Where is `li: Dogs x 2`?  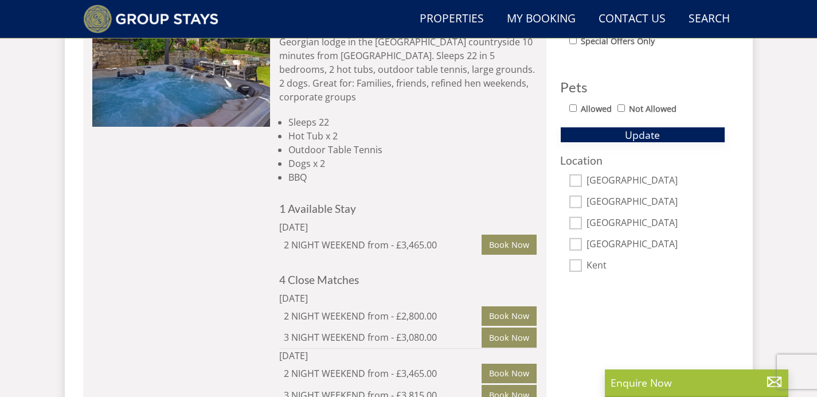 li: Dogs x 2 is located at coordinates (413, 163).